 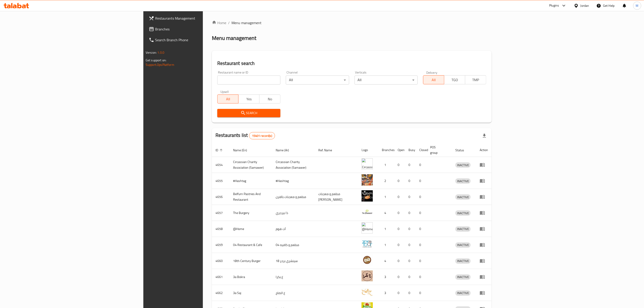 I want to click on td: #Hashtag, so click(x=293, y=181).